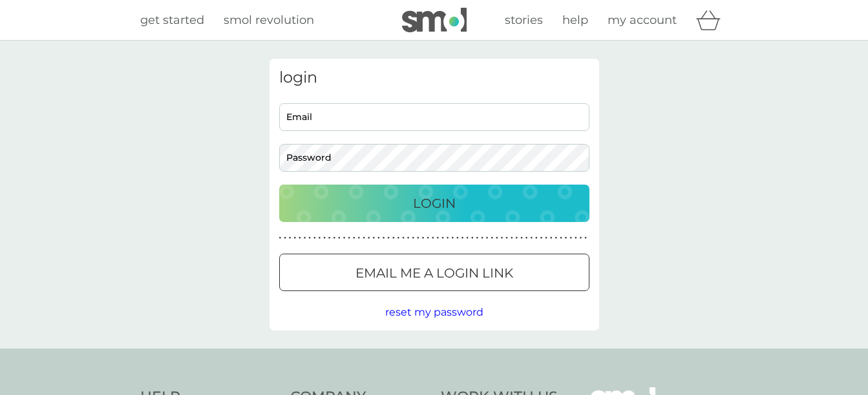 The height and width of the screenshot is (395, 868). Describe the element at coordinates (575, 20) in the screenshot. I see `a: help` at that location.